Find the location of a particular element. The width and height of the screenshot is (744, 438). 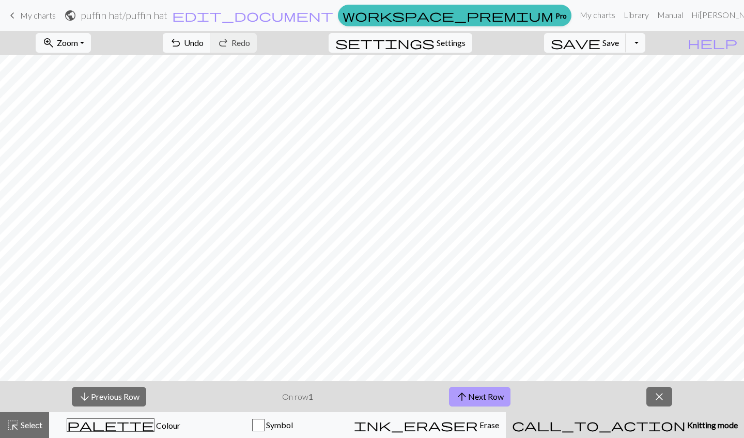

span: arrow_upward is located at coordinates (462, 397).